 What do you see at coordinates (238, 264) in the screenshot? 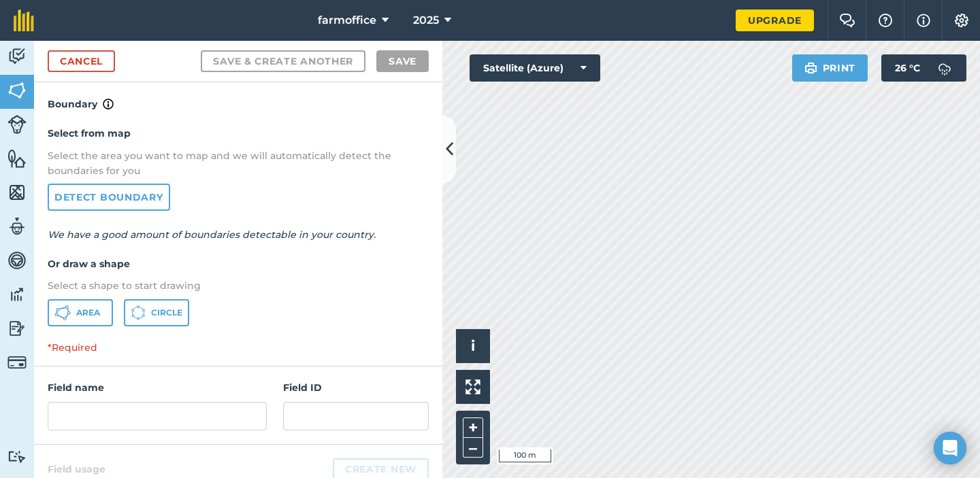
I see `h4: Or draw a shape` at bounding box center [238, 264].